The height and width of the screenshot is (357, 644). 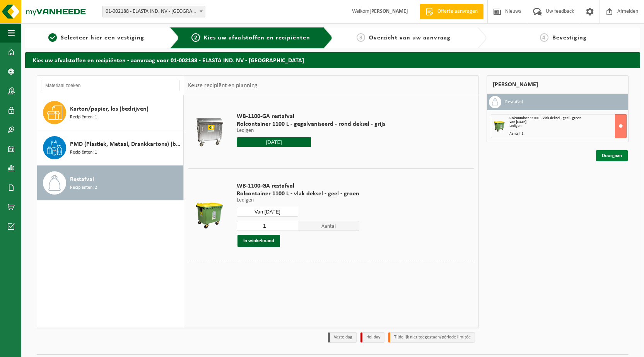 I want to click on span: 2, so click(x=196, y=37).